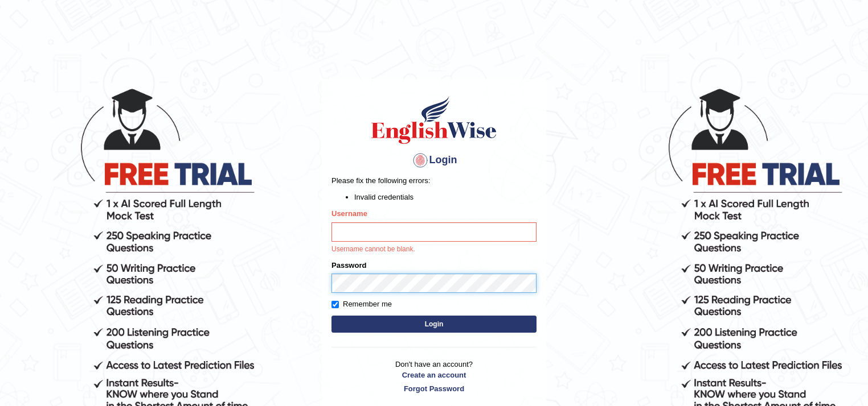 This screenshot has height=406, width=868. Describe the element at coordinates (446, 197) in the screenshot. I see `li: Invalid credentials` at that location.